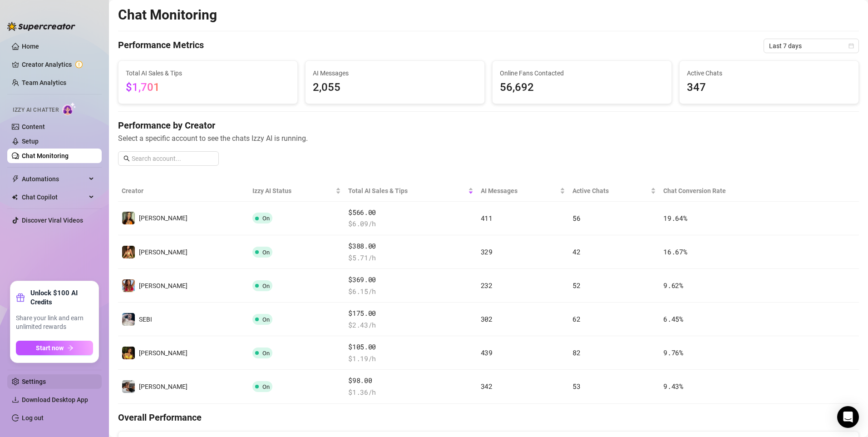  I want to click on span: 411, so click(487, 218).